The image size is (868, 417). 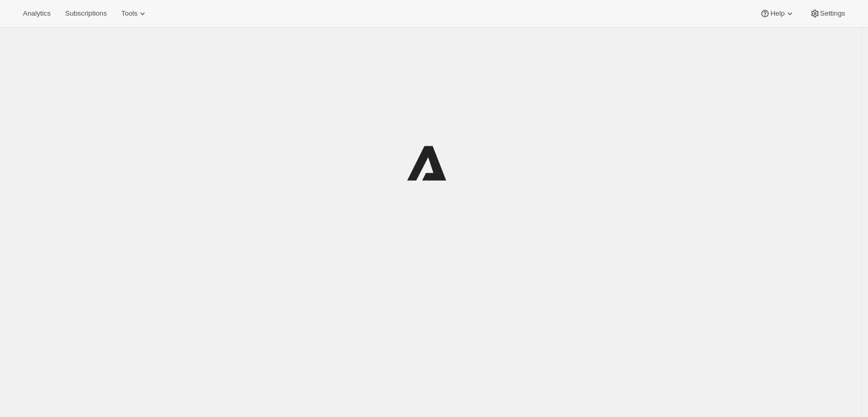 What do you see at coordinates (36, 13) in the screenshot?
I see `button: Analytics` at bounding box center [36, 13].